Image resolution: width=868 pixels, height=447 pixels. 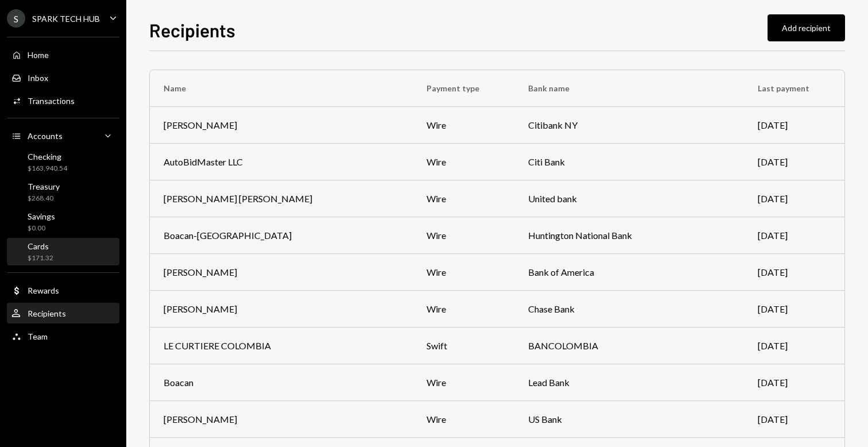 What do you see at coordinates (629, 346) in the screenshot?
I see `td: BANCOLOMBIA` at bounding box center [629, 346].